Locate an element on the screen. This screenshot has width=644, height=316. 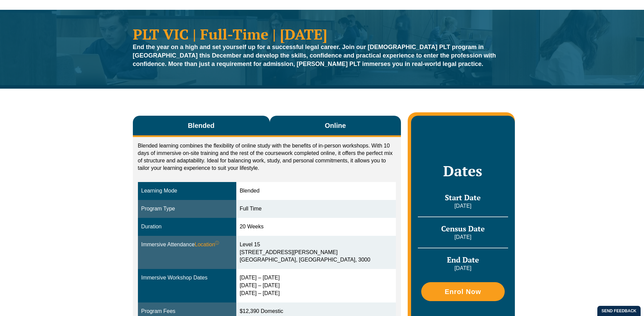
h2: Dates is located at coordinates (463, 171).